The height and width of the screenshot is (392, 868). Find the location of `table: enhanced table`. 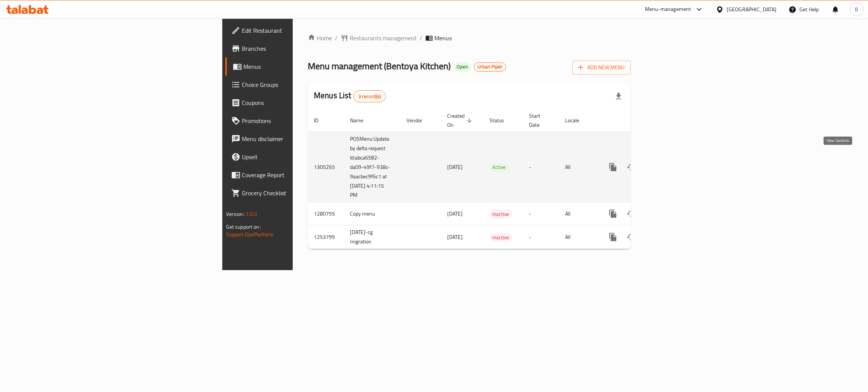

table: enhanced table is located at coordinates (495, 179).